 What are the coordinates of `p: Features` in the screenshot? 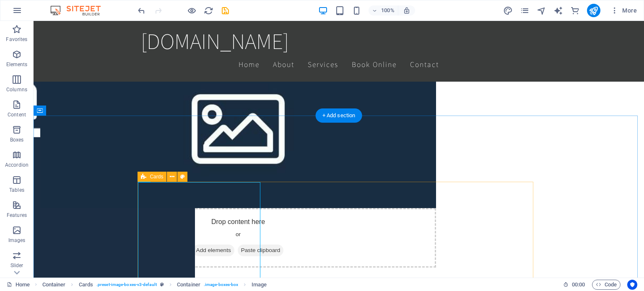 It's located at (17, 215).